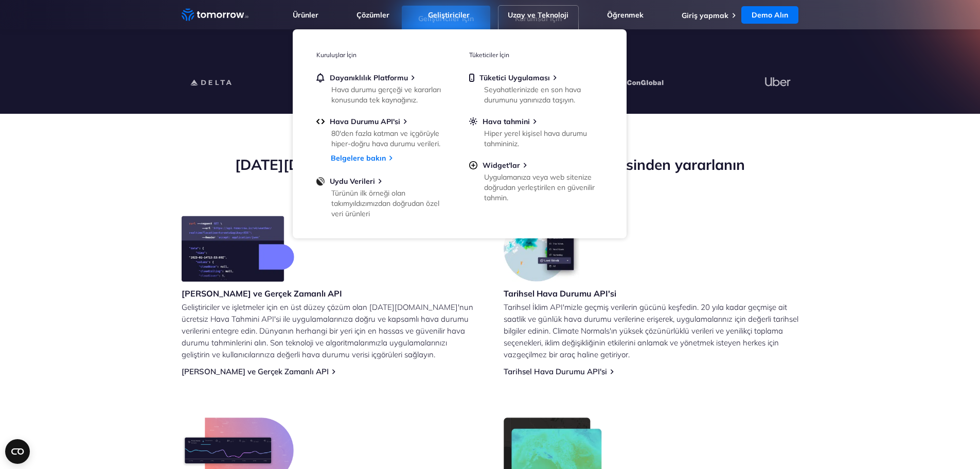 This screenshot has width=980, height=469. What do you see at coordinates (651, 330) in the screenshot?
I see `font: Tarihsel İklim API'mizle geçmiş verilerin gücünü keşfedin. 20 yıla kadar geçmişe ait saatlik ve g...` at bounding box center [651, 330].